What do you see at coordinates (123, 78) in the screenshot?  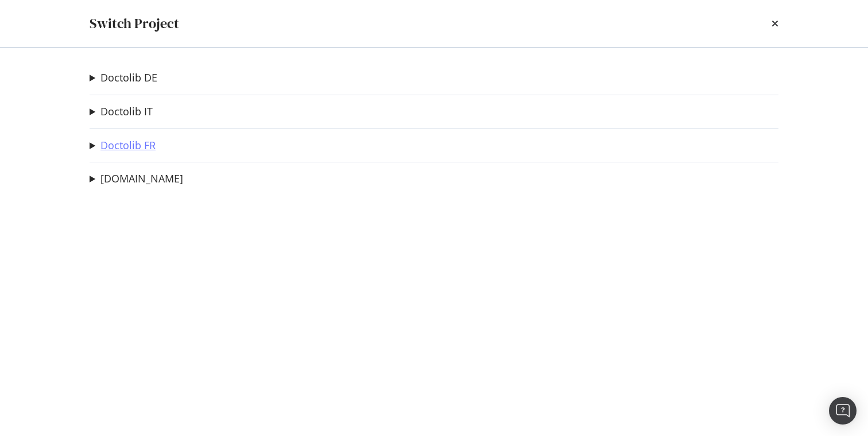 I see `summary: Doctolib DE` at bounding box center [123, 78].